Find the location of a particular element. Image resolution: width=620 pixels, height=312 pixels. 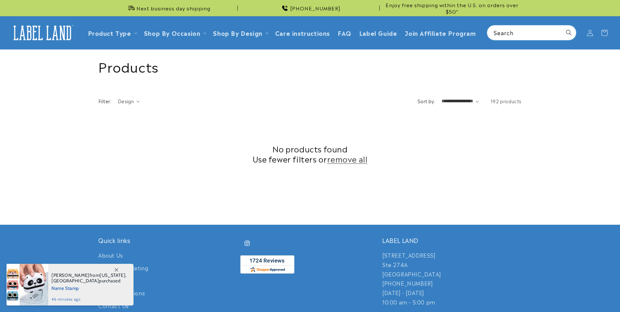

img: Customer Reviews is located at coordinates (267, 264).